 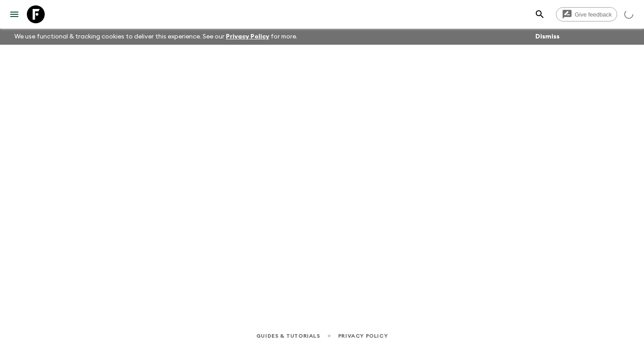 What do you see at coordinates (587, 14) in the screenshot?
I see `a: Give feedback` at bounding box center [587, 14].